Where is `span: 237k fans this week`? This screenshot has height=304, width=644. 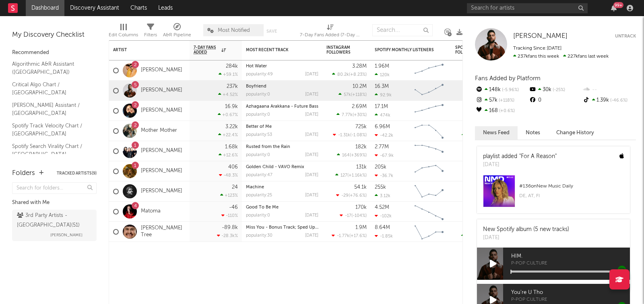 span: 237k fans this week is located at coordinates (536, 56).